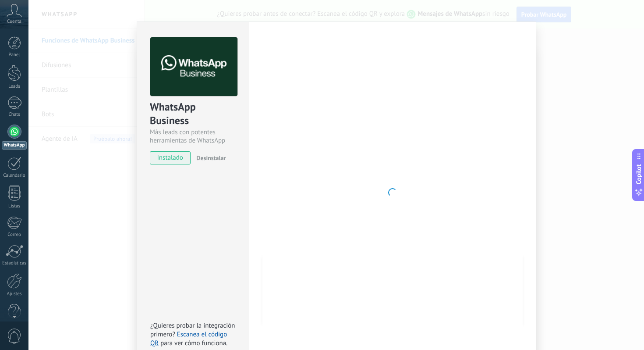 Image resolution: width=644 pixels, height=350 pixels. I want to click on span: Cuenta, so click(14, 22).